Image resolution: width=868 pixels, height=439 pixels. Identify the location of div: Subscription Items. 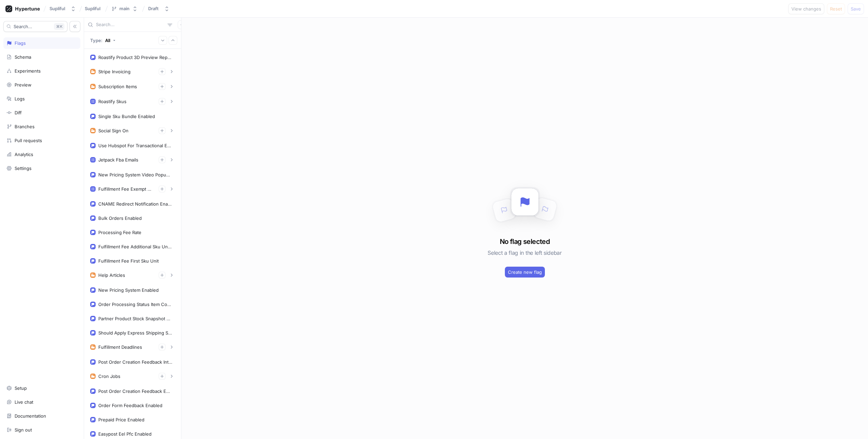
(118, 86).